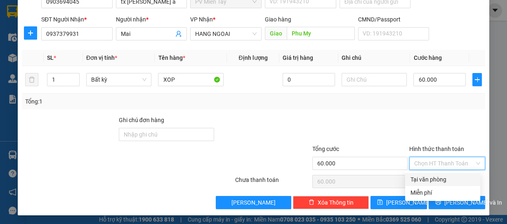 This screenshot has height=224, width=507. Describe the element at coordinates (179, 34) in the screenshot. I see `span: user-add` at that location.